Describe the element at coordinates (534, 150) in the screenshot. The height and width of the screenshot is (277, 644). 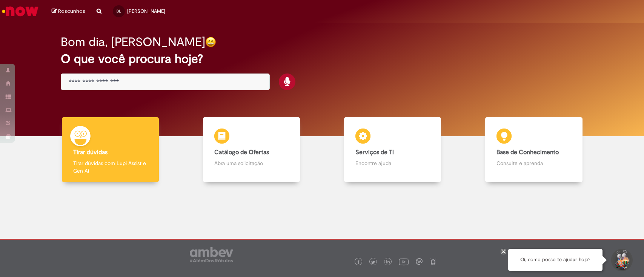
I see `a: Base de Conhecimento Consulte e aprenda` at that location.